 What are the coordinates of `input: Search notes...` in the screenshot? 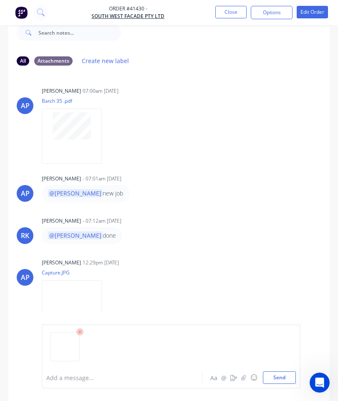 It's located at (80, 33).